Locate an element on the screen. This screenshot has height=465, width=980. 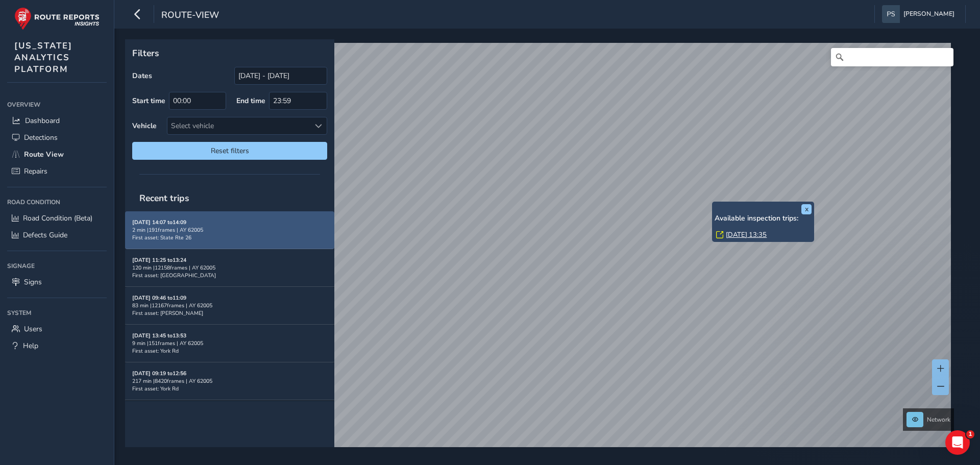
img: diamond-layout is located at coordinates (891, 14).